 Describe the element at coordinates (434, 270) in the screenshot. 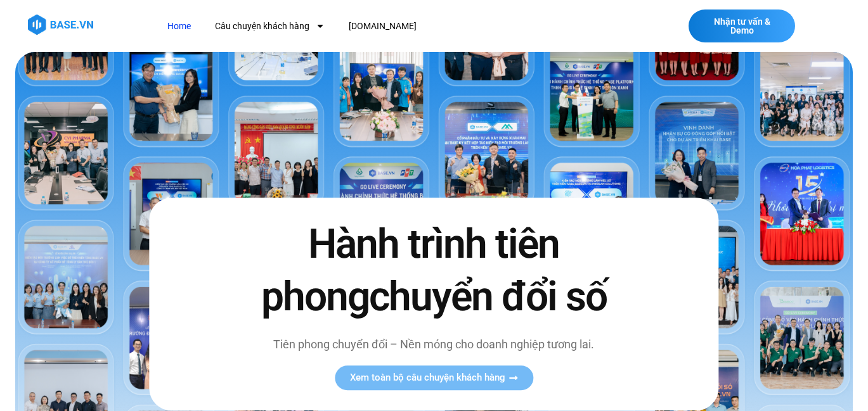

I see `h2: Hành trình tiên phong` at that location.